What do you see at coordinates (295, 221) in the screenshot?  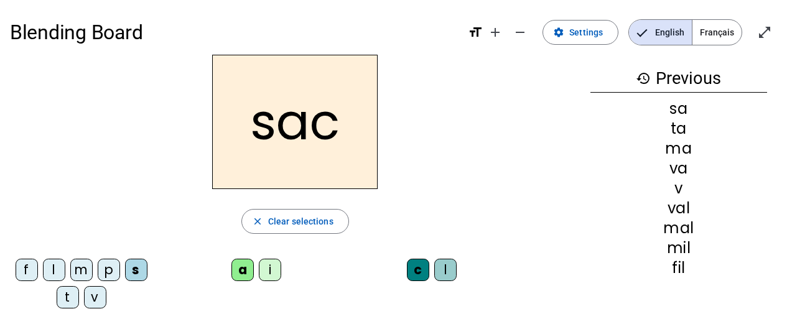 I see `button: Clear selections` at bounding box center [295, 221].